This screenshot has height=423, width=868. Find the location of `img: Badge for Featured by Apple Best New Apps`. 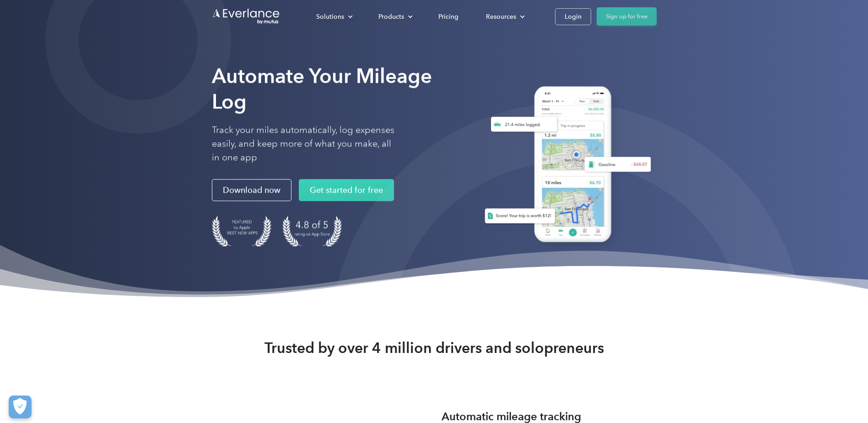

img: Badge for Featured by Apple Best New Apps is located at coordinates (241, 230).